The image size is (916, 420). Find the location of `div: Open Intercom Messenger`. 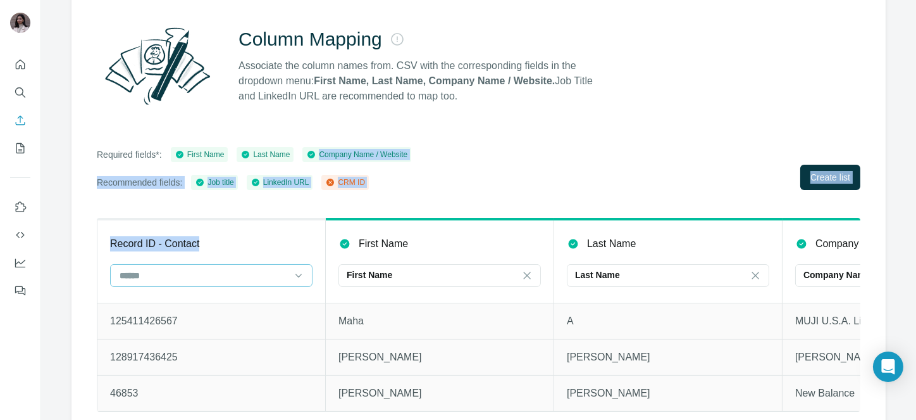

div: Open Intercom Messenger is located at coordinates (889, 366).